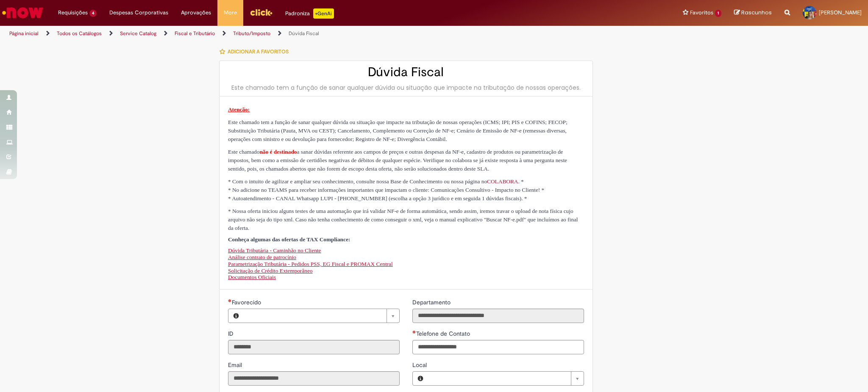  I want to click on a: Tributo/Imposto, so click(252, 34).